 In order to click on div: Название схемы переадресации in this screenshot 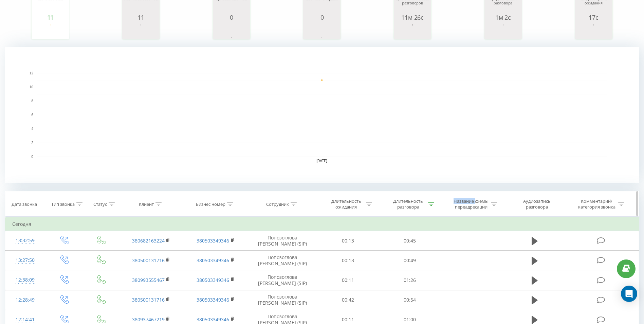, I will do `click(471, 204)`.